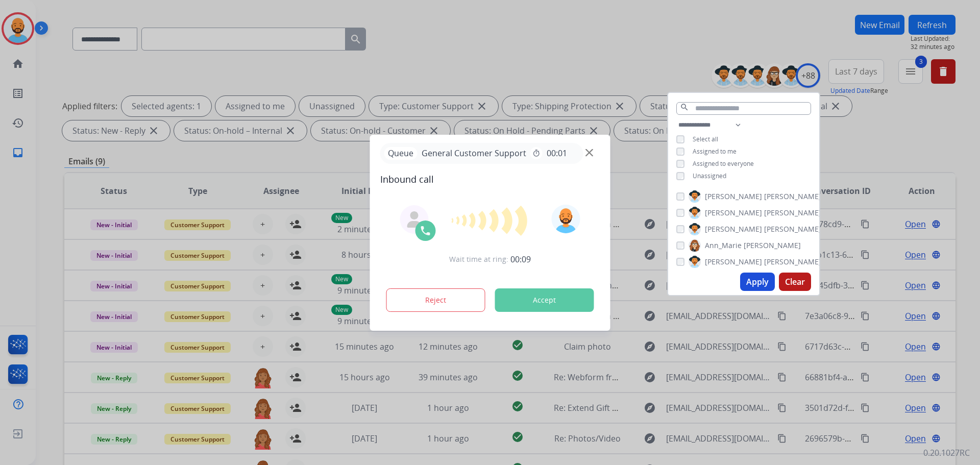 This screenshot has width=980, height=465. I want to click on span: 00:01, so click(557, 153).